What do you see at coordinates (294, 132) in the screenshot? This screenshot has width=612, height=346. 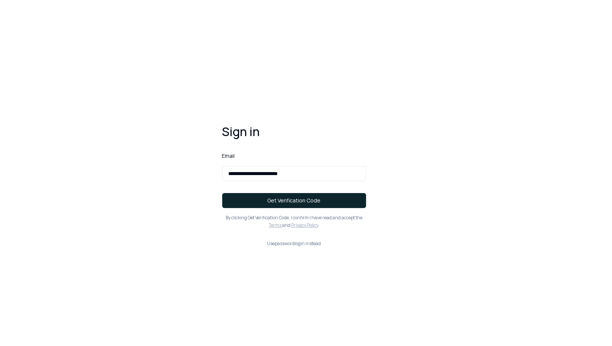 I see `h1: Sign in` at bounding box center [294, 132].